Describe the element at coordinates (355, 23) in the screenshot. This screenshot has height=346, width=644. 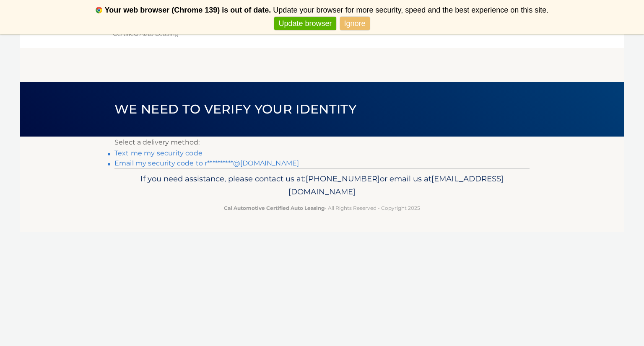
I see `a: Ignore` at that location.